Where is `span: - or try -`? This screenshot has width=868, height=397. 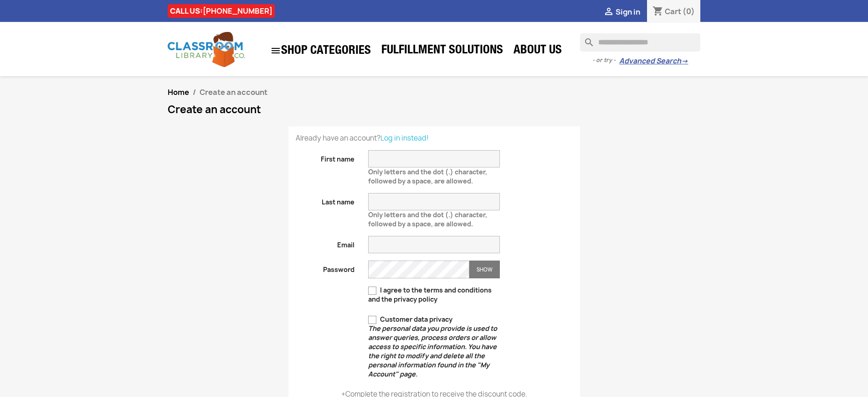
span: - or try - is located at coordinates (606, 60).